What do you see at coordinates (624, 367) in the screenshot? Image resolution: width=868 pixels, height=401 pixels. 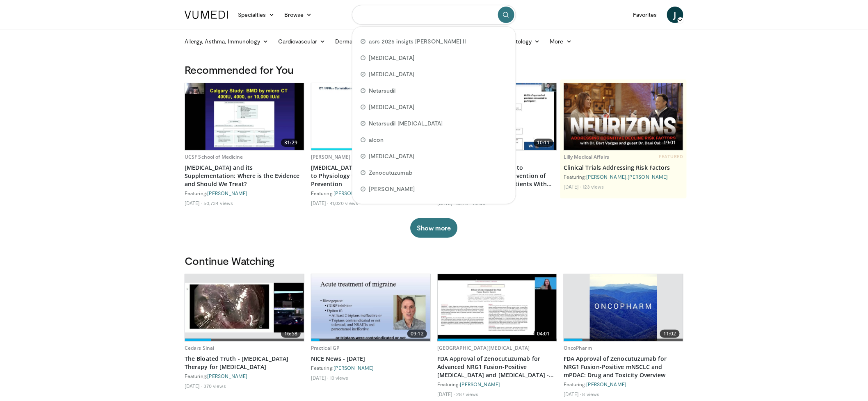 I see `a: FDA Approval of Zenocutuzumab for NRG1 Fusion-Positive mNSCLC and mPDAC: Drug and Toxicity Overview` at bounding box center [624, 367].